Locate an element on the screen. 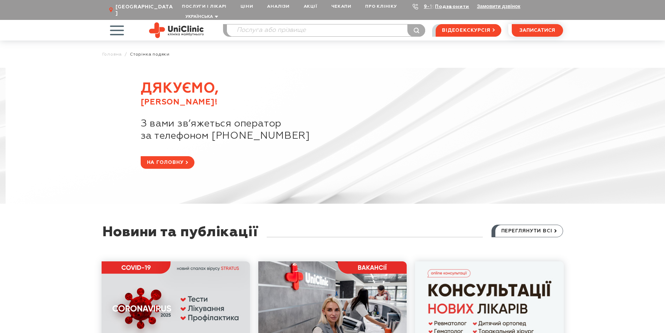 The height and width of the screenshot is (333, 665). button: записатися is located at coordinates (537, 30).